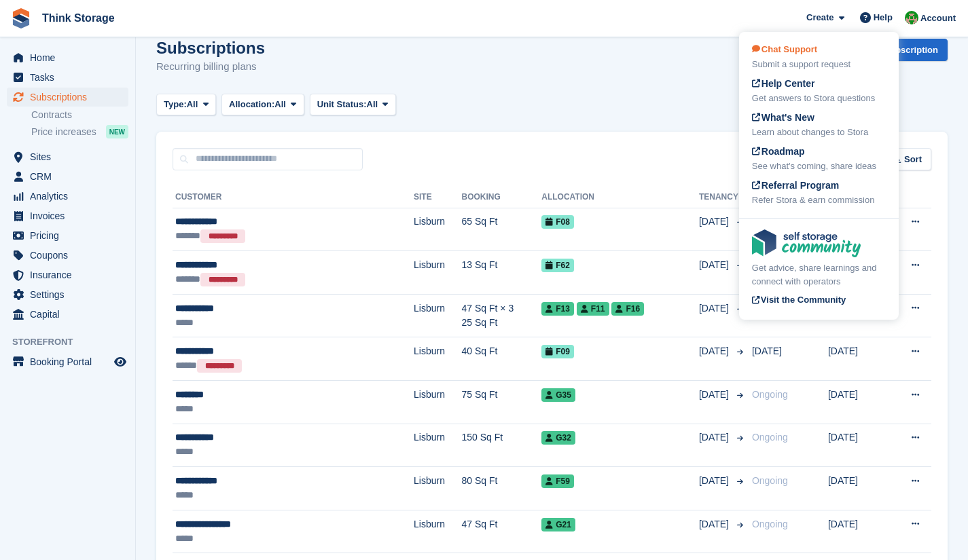 The height and width of the screenshot is (560, 968). Describe the element at coordinates (557, 351) in the screenshot. I see `span: F09` at that location.